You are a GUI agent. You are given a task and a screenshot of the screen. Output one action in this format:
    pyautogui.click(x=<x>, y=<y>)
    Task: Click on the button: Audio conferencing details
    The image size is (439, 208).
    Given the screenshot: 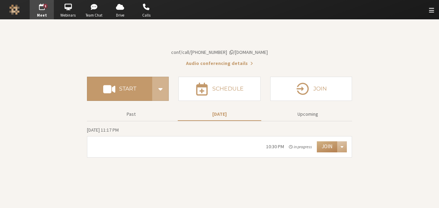 What is the action you would take?
    pyautogui.click(x=220, y=63)
    